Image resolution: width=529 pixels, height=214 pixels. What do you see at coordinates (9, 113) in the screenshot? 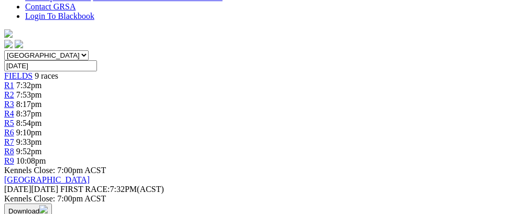
I see `span: R4` at bounding box center [9, 113].